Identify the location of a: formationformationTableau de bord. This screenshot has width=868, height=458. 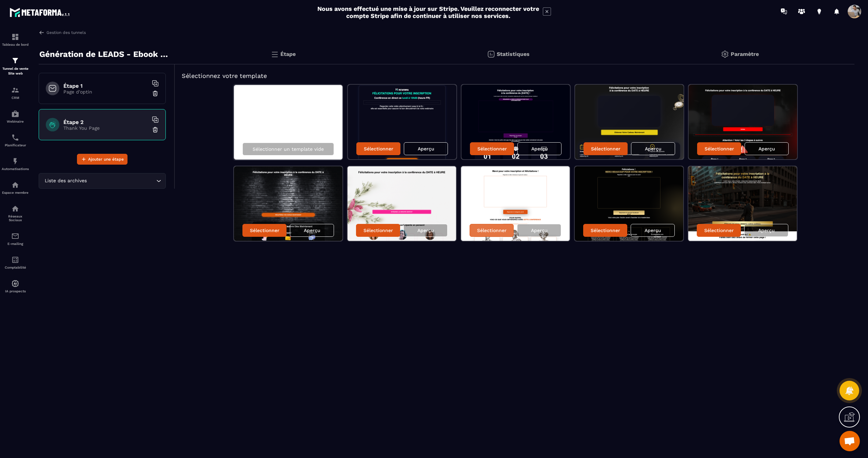
(16, 39).